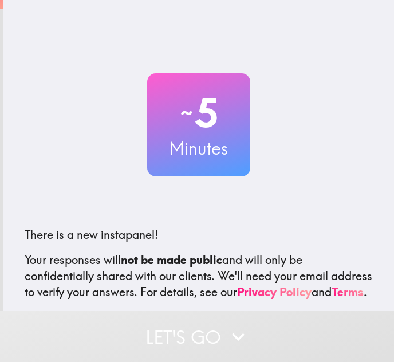 This screenshot has width=394, height=362. What do you see at coordinates (199, 325) in the screenshot?
I see `p: This invite is exclusively for you, please do not share it. Complete it soon because spots are li...` at bounding box center [199, 325].